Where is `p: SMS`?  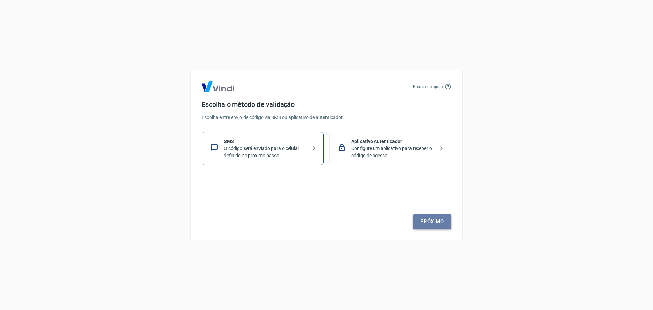
p: SMS is located at coordinates (265, 141).